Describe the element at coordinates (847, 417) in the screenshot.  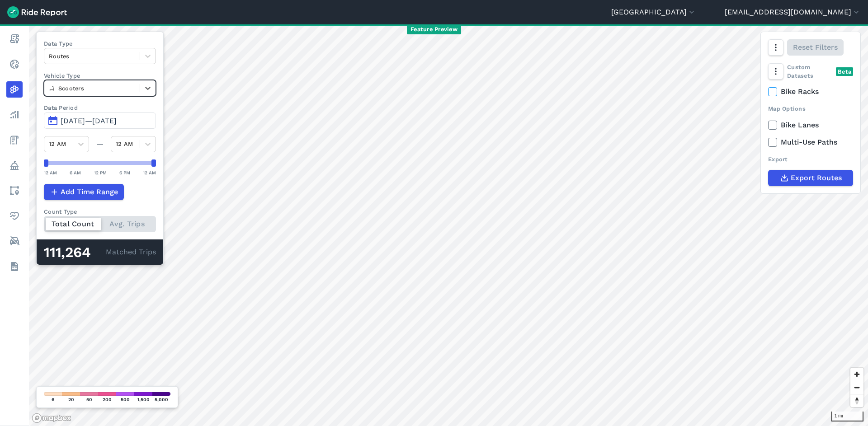
I see `div: 1 mi` at that location.